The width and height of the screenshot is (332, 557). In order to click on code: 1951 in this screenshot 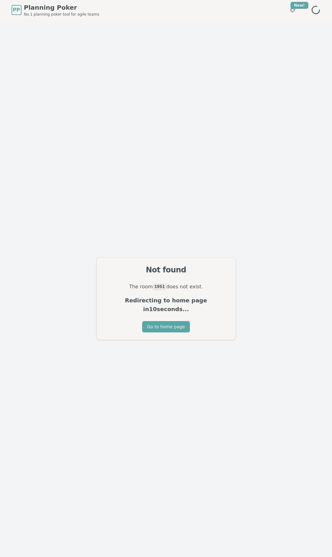, I will do `click(159, 287)`.